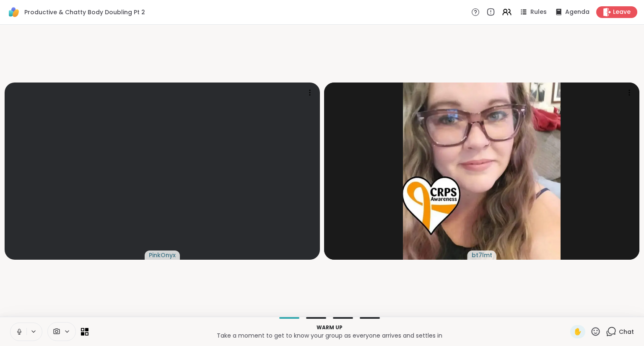 This screenshot has height=346, width=644. I want to click on span: Chat, so click(627, 332).